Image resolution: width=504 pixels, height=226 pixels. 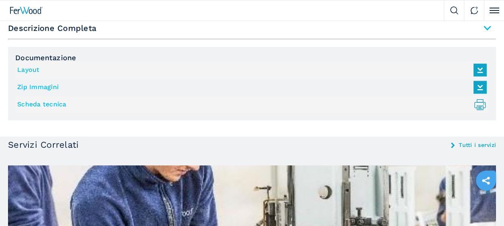 I want to click on span: Documentazione, so click(x=252, y=58).